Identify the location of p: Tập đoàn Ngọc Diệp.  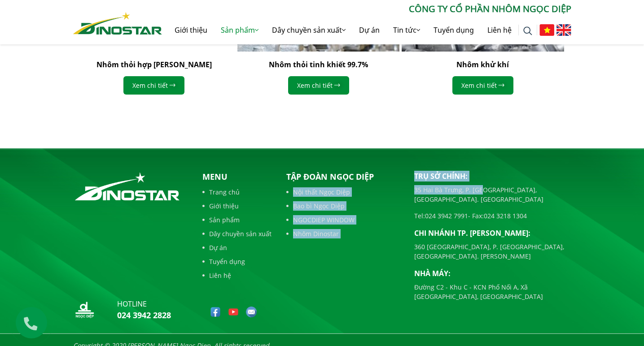
(343, 177).